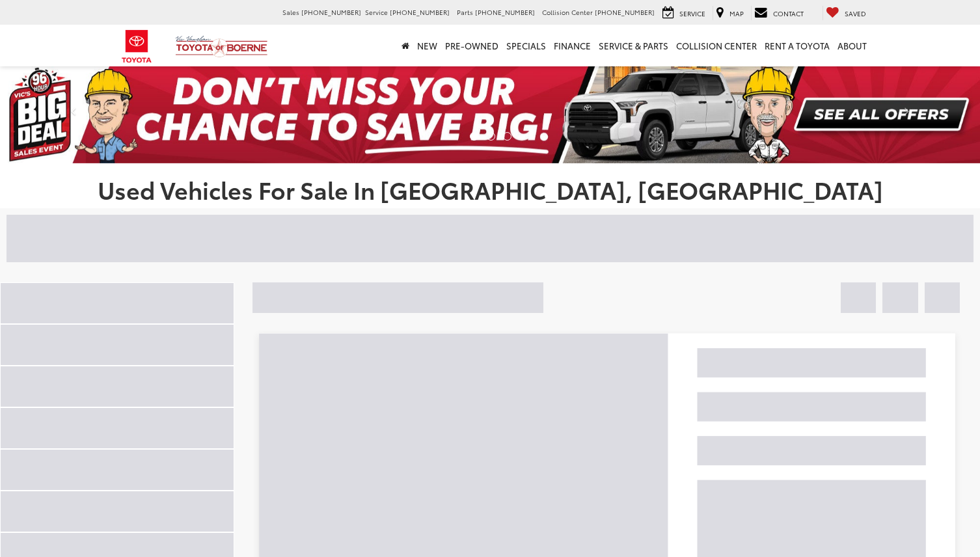 Image resolution: width=980 pixels, height=557 pixels. Describe the element at coordinates (427, 46) in the screenshot. I see `a: New` at that location.